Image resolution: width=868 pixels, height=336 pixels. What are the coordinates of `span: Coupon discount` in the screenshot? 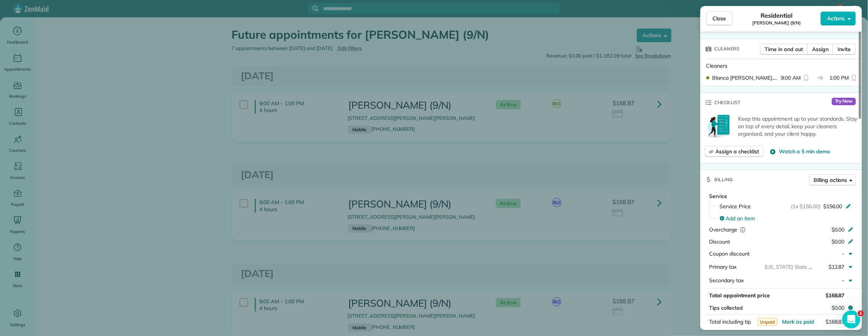 It's located at (729, 254).